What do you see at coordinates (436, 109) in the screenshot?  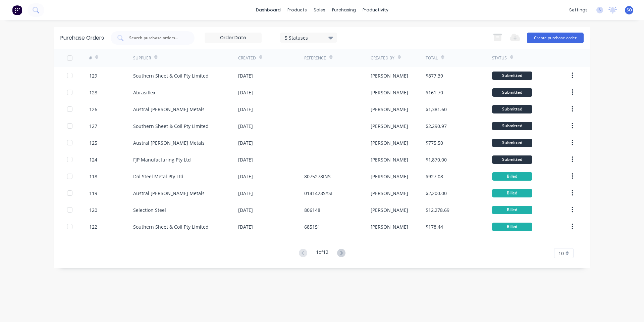 I see `div: $1,381.60` at bounding box center [436, 109].